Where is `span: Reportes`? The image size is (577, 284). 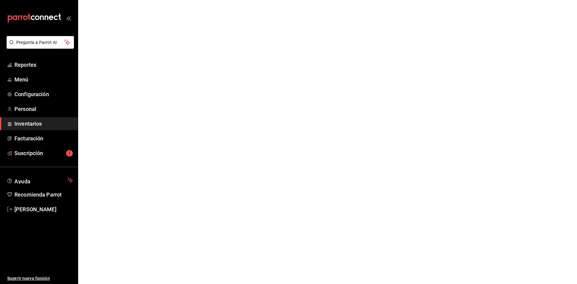
span: Reportes is located at coordinates (44, 65).